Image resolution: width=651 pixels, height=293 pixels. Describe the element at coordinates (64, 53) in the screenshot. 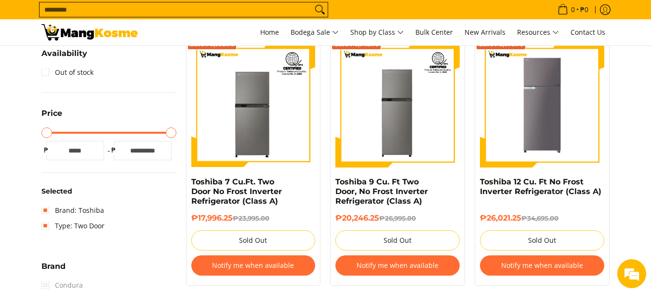

I see `span: Availability` at that location.